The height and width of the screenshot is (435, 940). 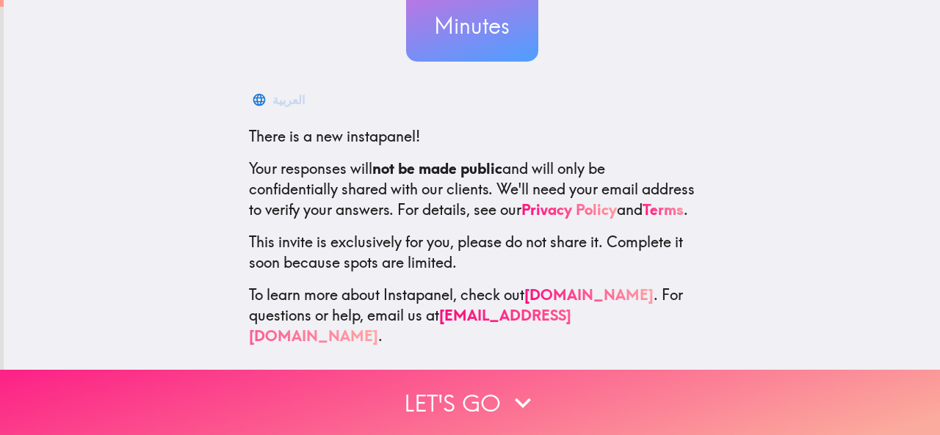 I want to click on div: العربية, so click(x=289, y=100).